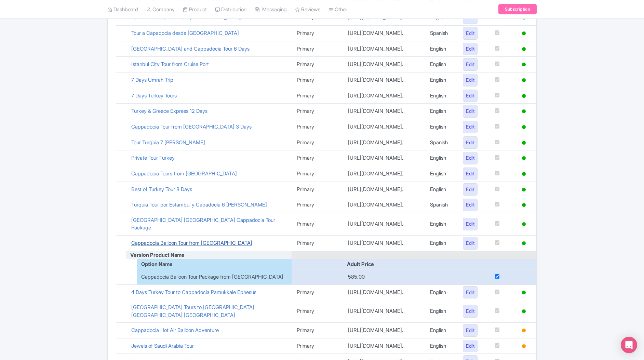  I want to click on span: Adult Price, so click(359, 264).